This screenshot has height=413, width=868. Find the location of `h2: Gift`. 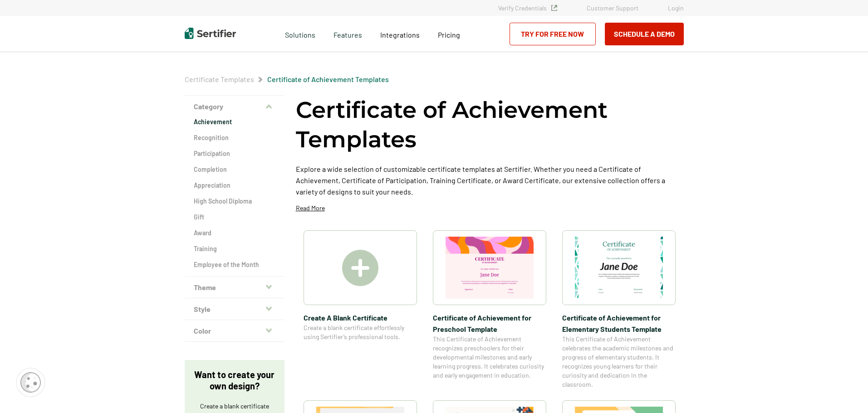

h2: Gift is located at coordinates (234, 217).